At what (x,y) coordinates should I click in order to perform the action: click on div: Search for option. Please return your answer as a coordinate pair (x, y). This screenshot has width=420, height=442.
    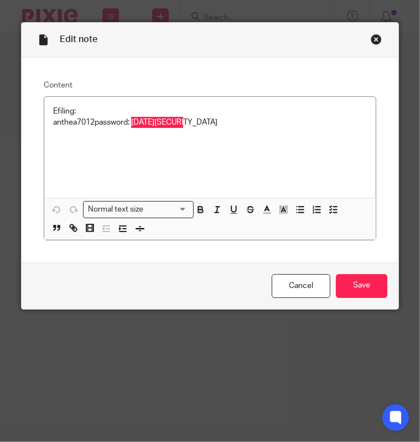
    Looking at the image, I should click on (138, 209).